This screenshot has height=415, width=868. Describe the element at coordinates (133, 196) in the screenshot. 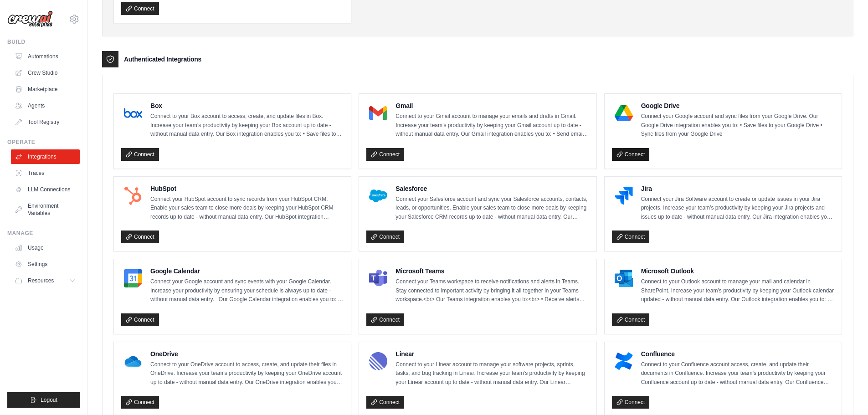

I see `img: HubSpot Logo` at that location.